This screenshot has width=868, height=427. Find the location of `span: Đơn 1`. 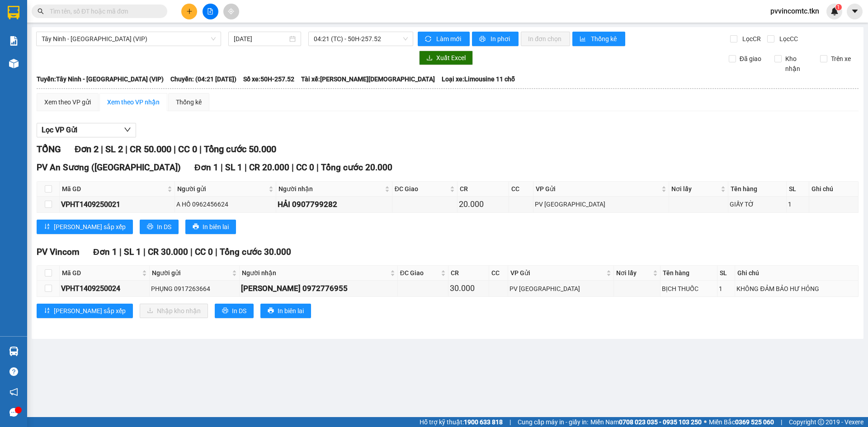

span: Đơn 1 is located at coordinates (105, 252).